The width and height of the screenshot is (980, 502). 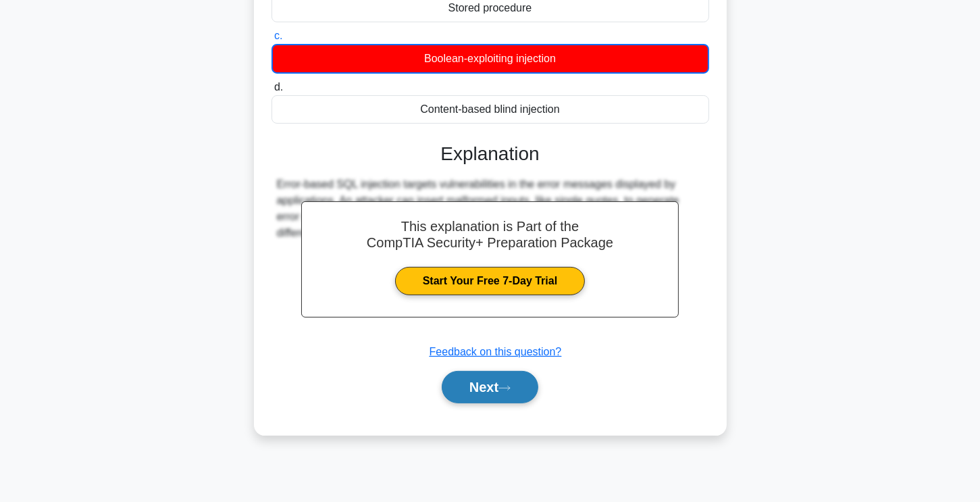 What do you see at coordinates (490, 109) in the screenshot?
I see `div: Content-based blind injection` at bounding box center [490, 109].